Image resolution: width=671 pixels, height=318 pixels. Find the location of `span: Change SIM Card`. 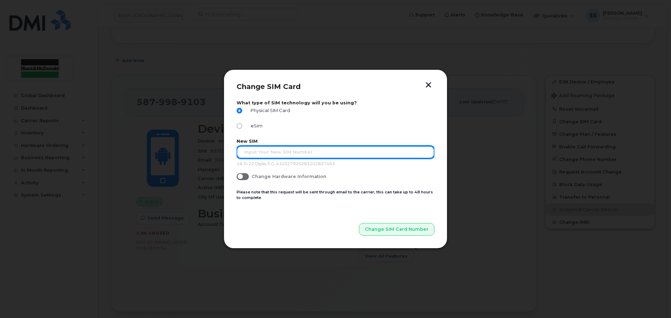

span: Change SIM Card is located at coordinates (268, 87).